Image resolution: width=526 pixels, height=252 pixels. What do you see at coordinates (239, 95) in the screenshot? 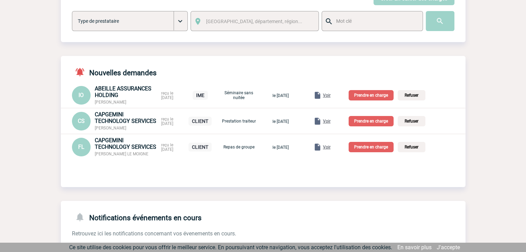
I see `p: Séminaire sans nuitée` at bounding box center [239, 95].